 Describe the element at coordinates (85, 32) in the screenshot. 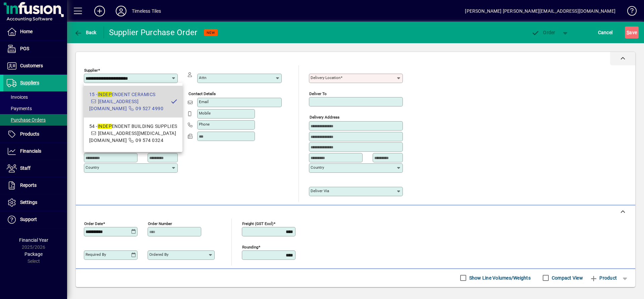

I see `button: Back` at that location.